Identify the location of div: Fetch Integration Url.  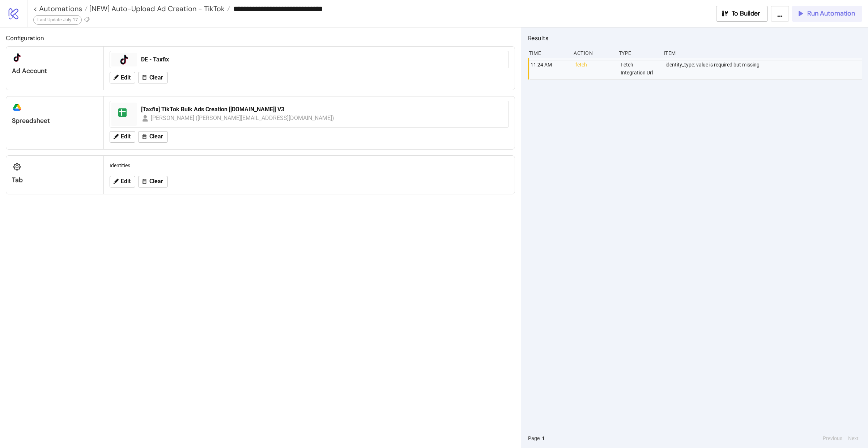
(639, 69).